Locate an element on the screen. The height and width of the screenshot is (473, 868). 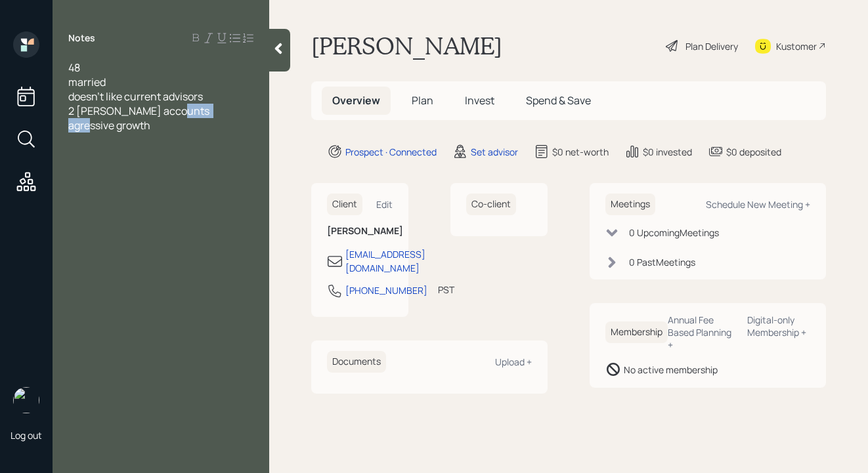
span: Plan is located at coordinates (422, 101).